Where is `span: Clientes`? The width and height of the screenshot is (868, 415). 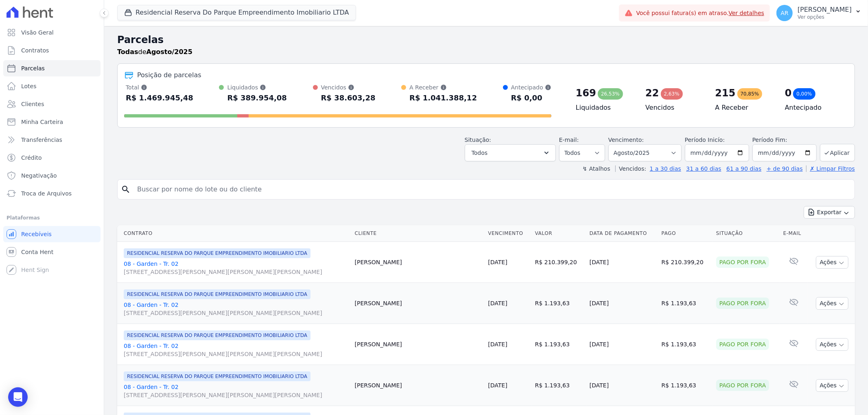
span: Clientes is located at coordinates (32, 104).